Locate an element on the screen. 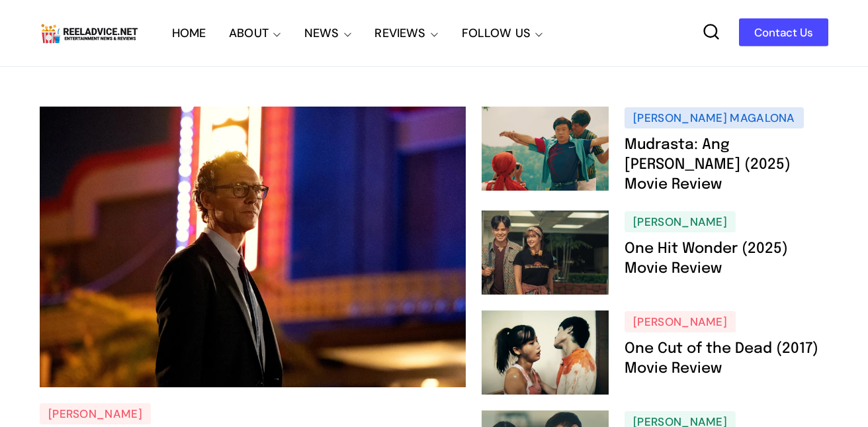 This screenshot has height=427, width=868. img: One Hit Wonder (2025) Movie Review is located at coordinates (545, 252).